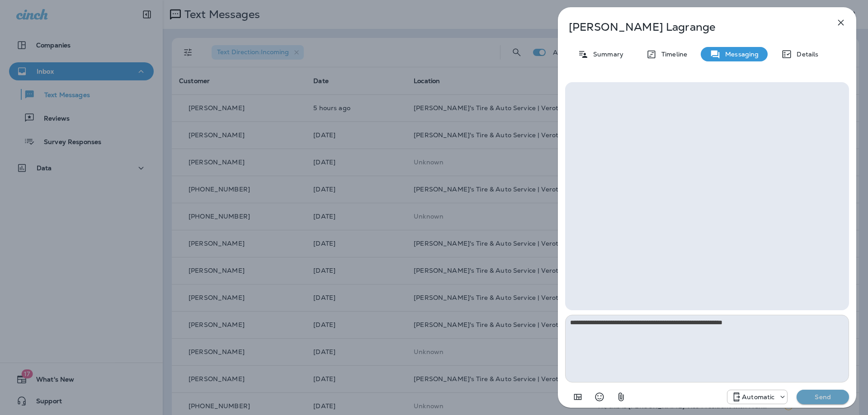  What do you see at coordinates (606, 54) in the screenshot?
I see `p: Summary` at bounding box center [606, 54].